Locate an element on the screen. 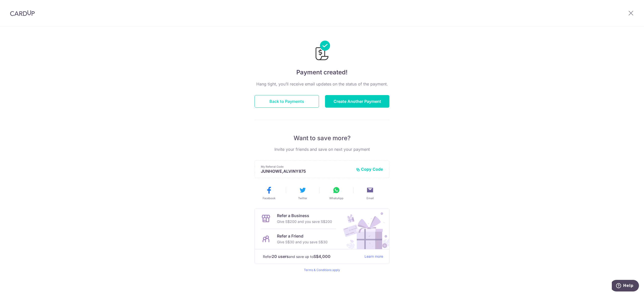  p: Give S$30 and you save S$30 is located at coordinates (302, 242).